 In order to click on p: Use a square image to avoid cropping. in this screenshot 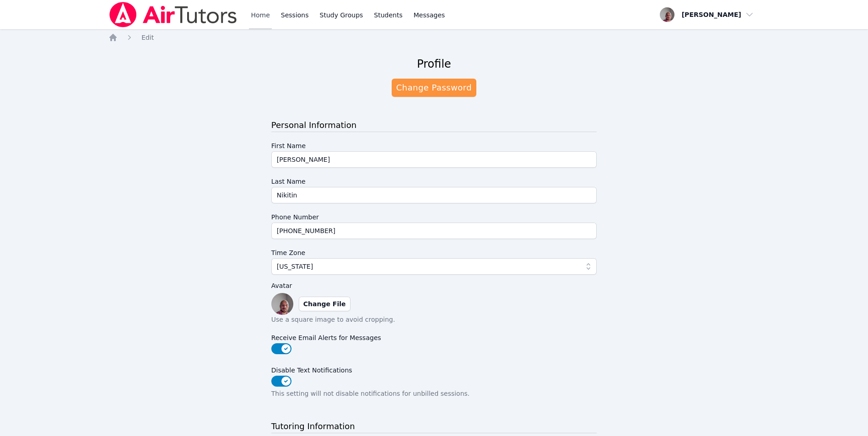, I will do `click(433, 320)`.